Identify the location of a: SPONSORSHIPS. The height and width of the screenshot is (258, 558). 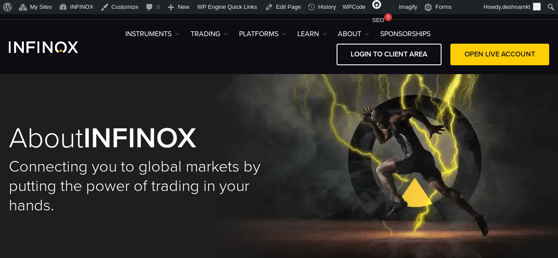
(406, 34).